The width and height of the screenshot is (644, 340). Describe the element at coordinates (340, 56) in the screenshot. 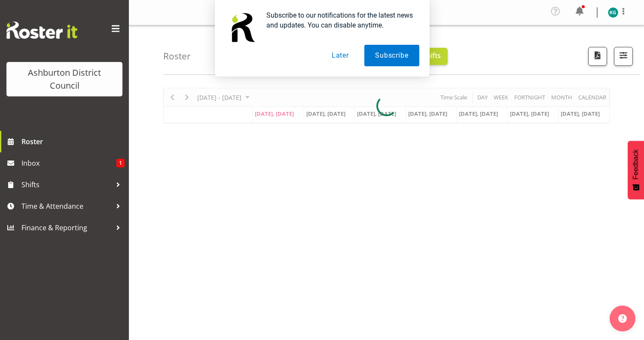

I see `button: Later` at that location.